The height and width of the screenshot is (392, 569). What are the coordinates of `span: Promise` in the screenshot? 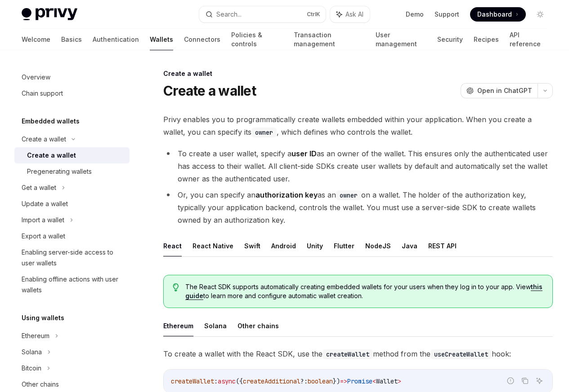 It's located at (360, 382).